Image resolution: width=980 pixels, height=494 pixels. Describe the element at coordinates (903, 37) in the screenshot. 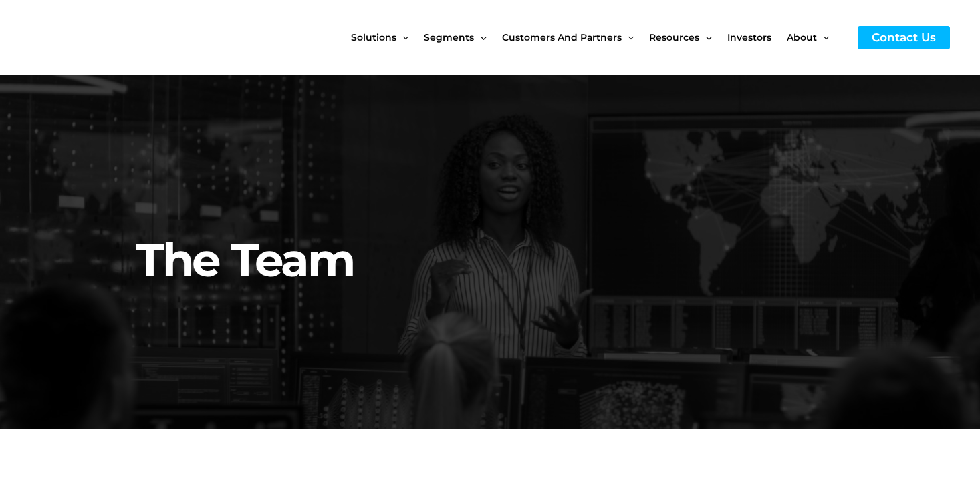

I see `div: Contact Us` at that location.